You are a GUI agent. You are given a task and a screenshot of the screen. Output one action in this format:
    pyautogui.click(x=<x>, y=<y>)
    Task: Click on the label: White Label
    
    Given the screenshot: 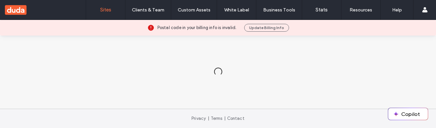 What is the action you would take?
    pyautogui.click(x=236, y=10)
    